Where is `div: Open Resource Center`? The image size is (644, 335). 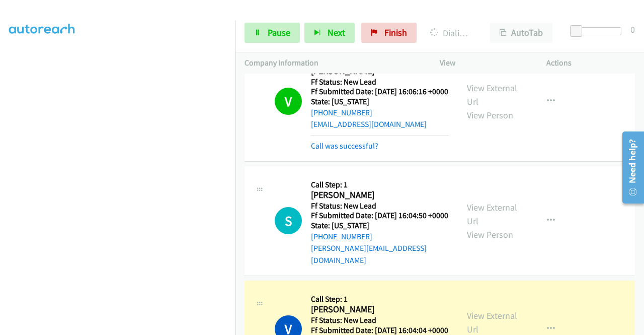 div: Open Resource Center is located at coordinates (18, 40).